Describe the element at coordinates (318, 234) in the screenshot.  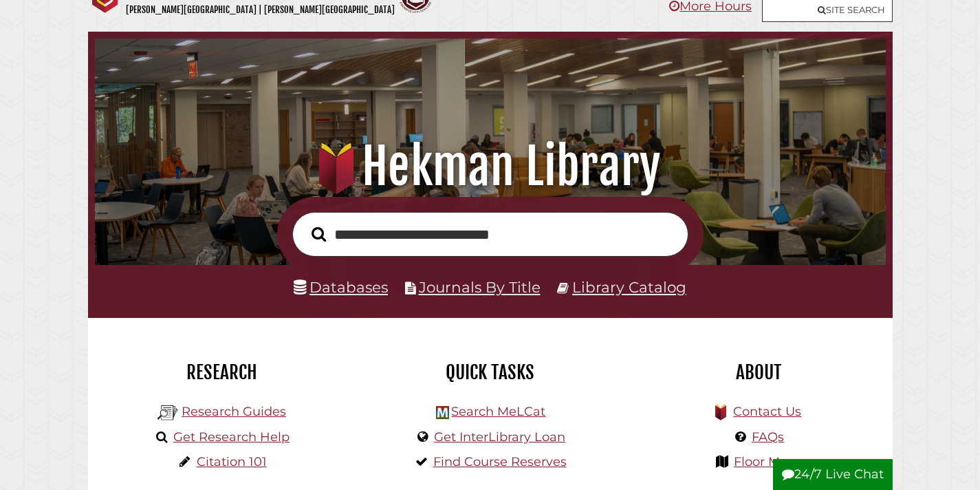
I see `i: Search` at that location.